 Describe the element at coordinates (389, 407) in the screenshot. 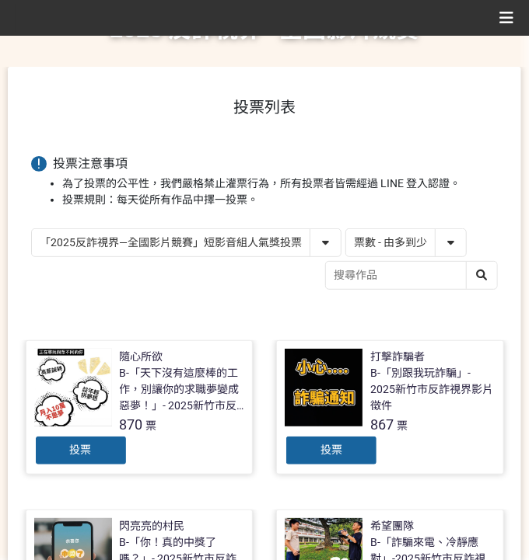

I see `a: 打擊詐騙者B-「別跟我玩詐騙」- 2025新竹市反詐視界影片徵件867票投票` at that location.